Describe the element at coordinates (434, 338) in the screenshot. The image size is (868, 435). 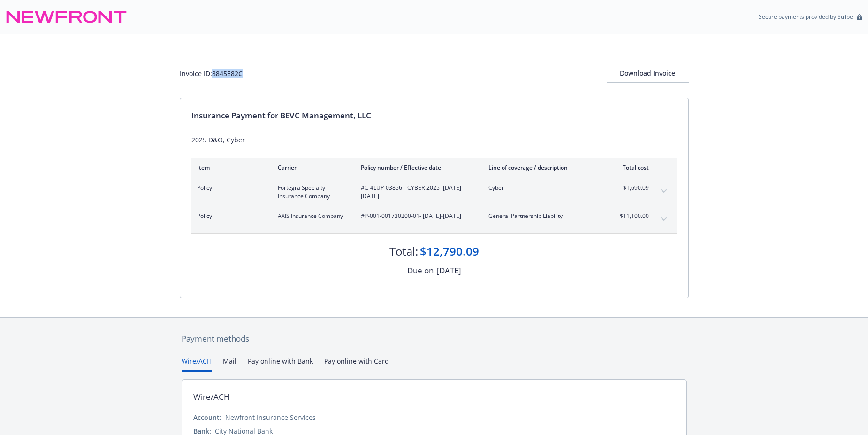
I see `div: Payment methods` at that location.